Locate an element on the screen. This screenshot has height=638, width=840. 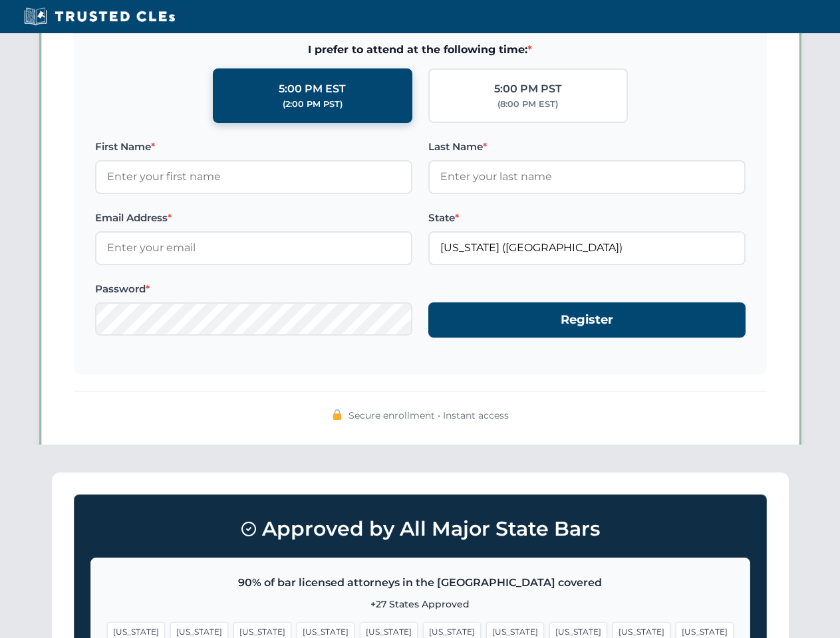
div: 5:00 PM PST is located at coordinates (528, 89).